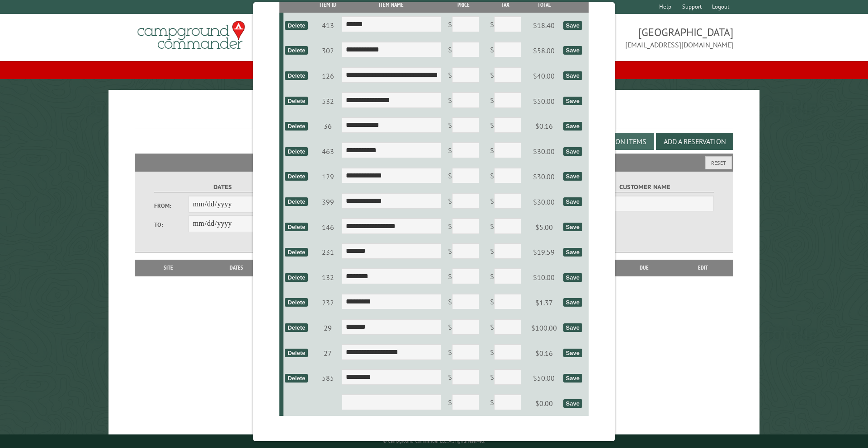  Describe the element at coordinates (327, 101) in the screenshot. I see `td: 532` at that location.